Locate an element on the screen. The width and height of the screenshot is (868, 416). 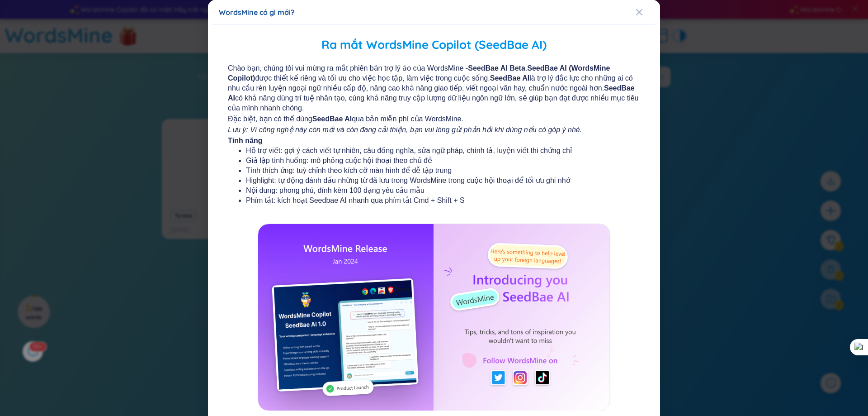
li: Tính thích ứng: tuỳ chỉnh theo kích cỡ màn hình để dễ tập trung is located at coordinates (434, 171).